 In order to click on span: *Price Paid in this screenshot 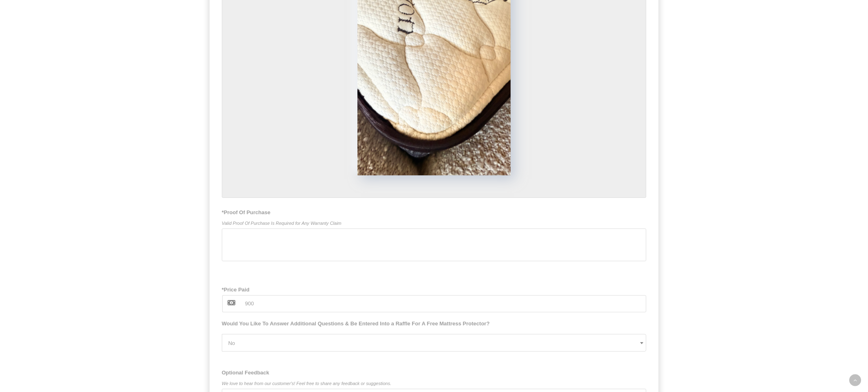, I will do `click(434, 290)`.